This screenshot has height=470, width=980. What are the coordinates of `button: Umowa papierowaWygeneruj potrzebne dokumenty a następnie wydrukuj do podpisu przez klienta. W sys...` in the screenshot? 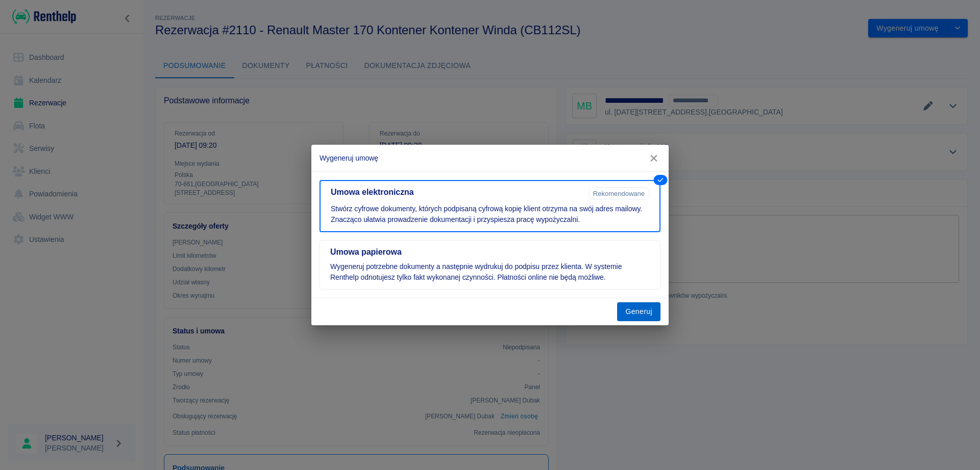 It's located at (490, 265).